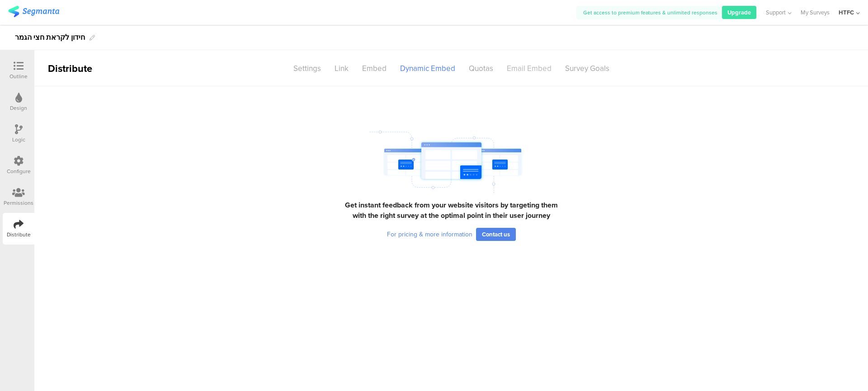 This screenshot has height=391, width=868. Describe the element at coordinates (529, 68) in the screenshot. I see `div: Email Embed` at that location.